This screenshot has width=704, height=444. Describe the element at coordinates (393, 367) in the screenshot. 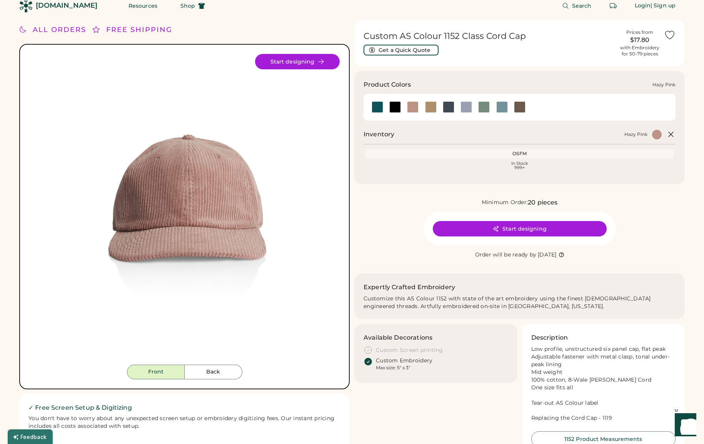

I see `div: Max size: 5" x 3"` at that location.